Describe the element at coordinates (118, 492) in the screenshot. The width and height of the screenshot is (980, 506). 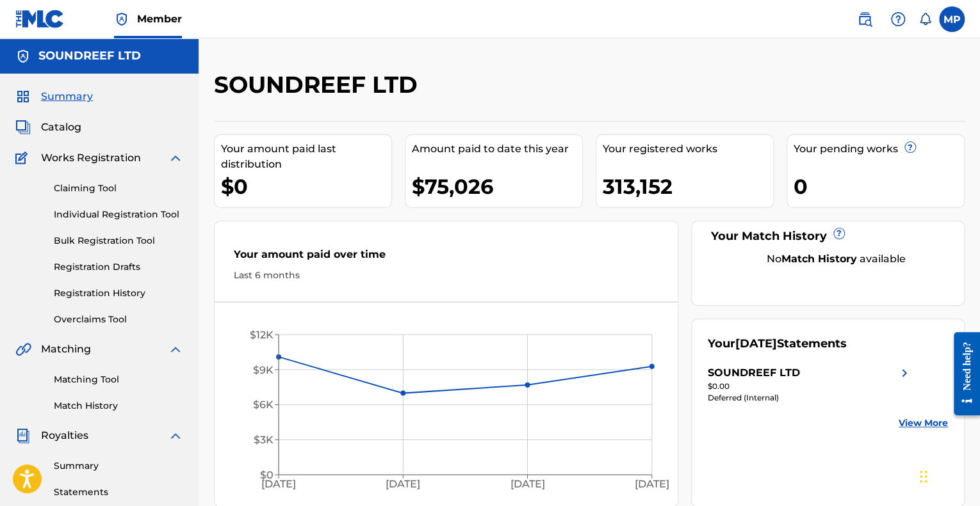
I see `a: Statements` at that location.